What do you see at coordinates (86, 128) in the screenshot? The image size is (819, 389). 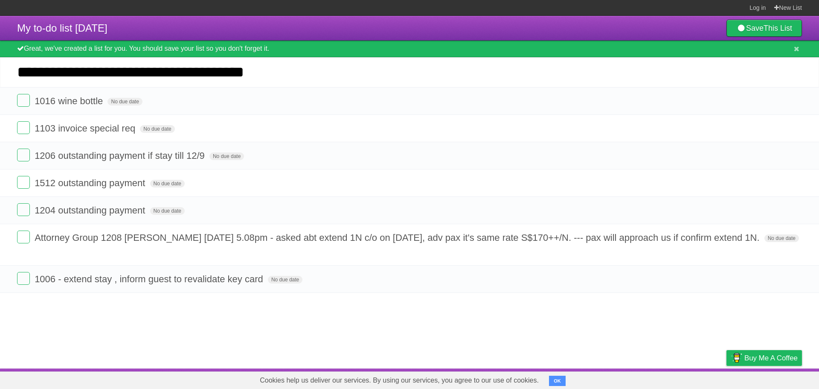 I see `span: 1103 invoice special req` at bounding box center [86, 128].